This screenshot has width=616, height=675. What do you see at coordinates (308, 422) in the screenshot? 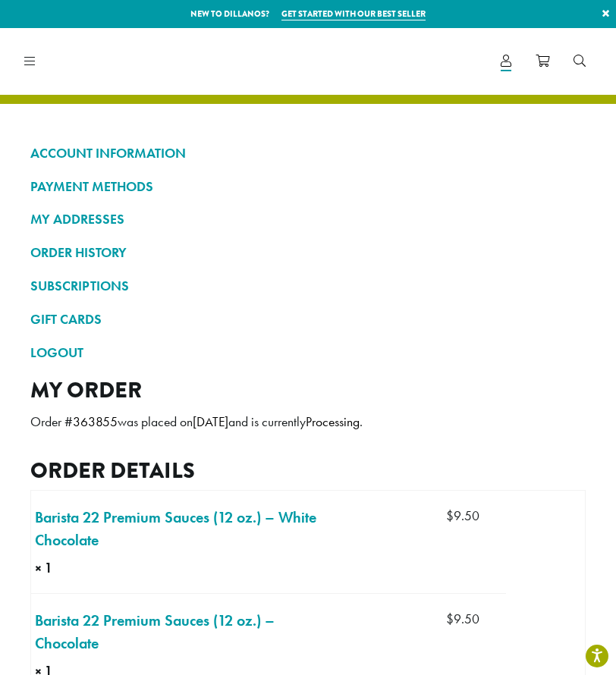
I see `p: Order # was placed on and is currently .` at bounding box center [308, 422].